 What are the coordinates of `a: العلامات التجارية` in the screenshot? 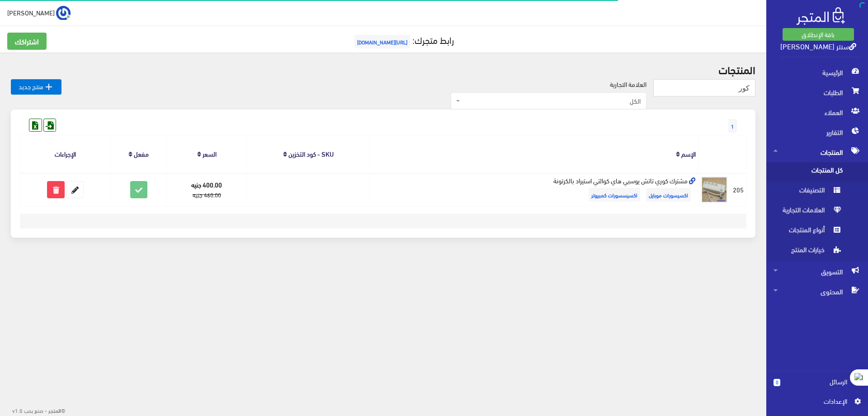 It's located at (817, 212).